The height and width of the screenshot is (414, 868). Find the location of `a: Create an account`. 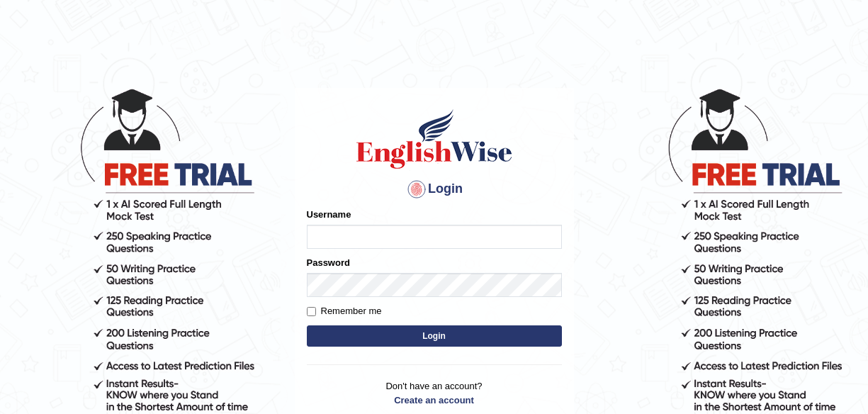

a: Create an account is located at coordinates (434, 400).